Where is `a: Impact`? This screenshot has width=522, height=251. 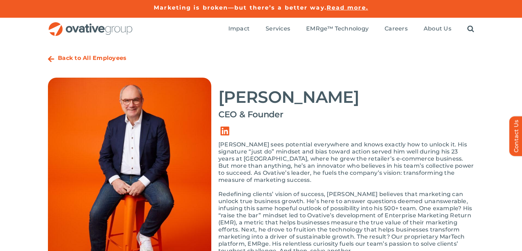 a: Impact is located at coordinates (239, 29).